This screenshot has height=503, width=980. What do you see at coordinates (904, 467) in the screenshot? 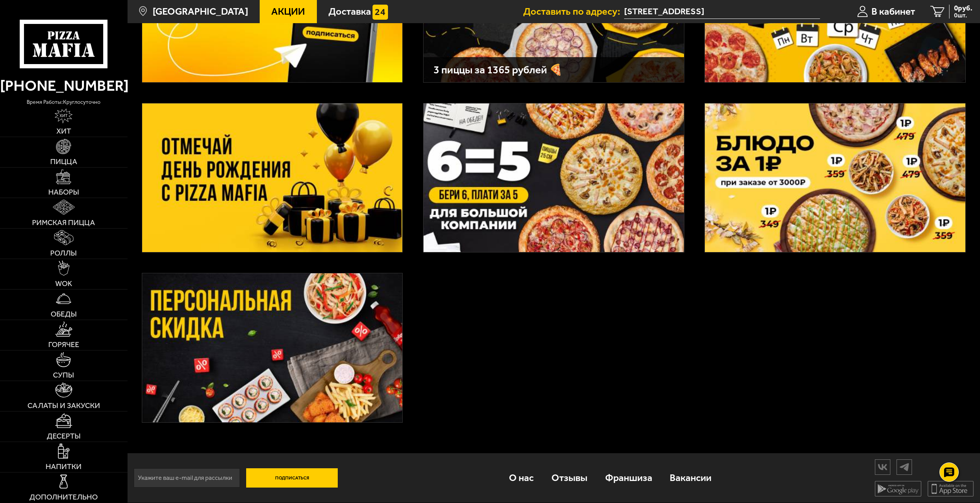
I see `img: tg` at bounding box center [904, 467].